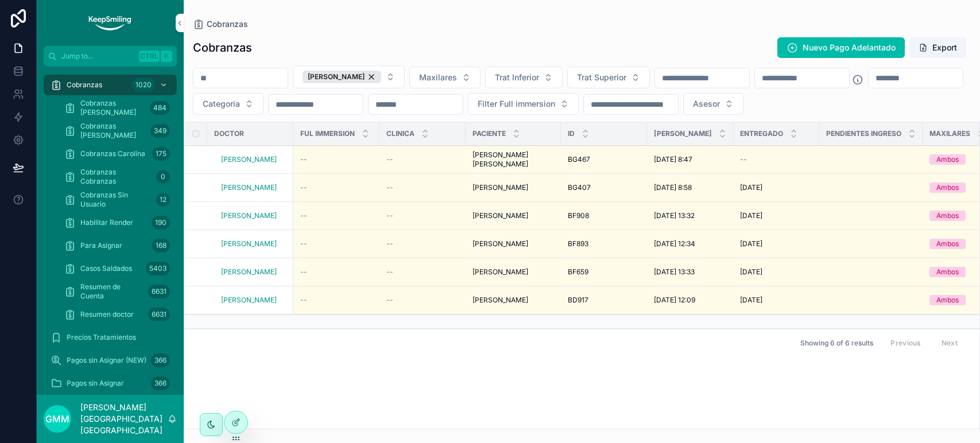 This screenshot has width=980, height=443. Describe the element at coordinates (107, 222) in the screenshot. I see `span: Habilitar Render` at that location.